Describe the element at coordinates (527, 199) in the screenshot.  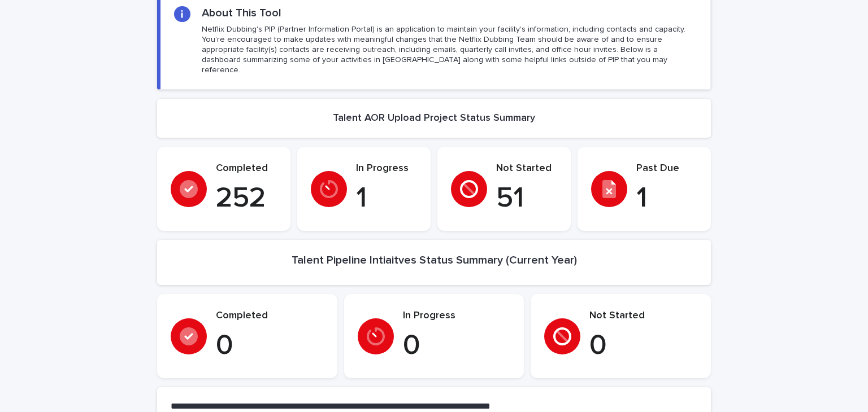
I see `p: 51` at that location.